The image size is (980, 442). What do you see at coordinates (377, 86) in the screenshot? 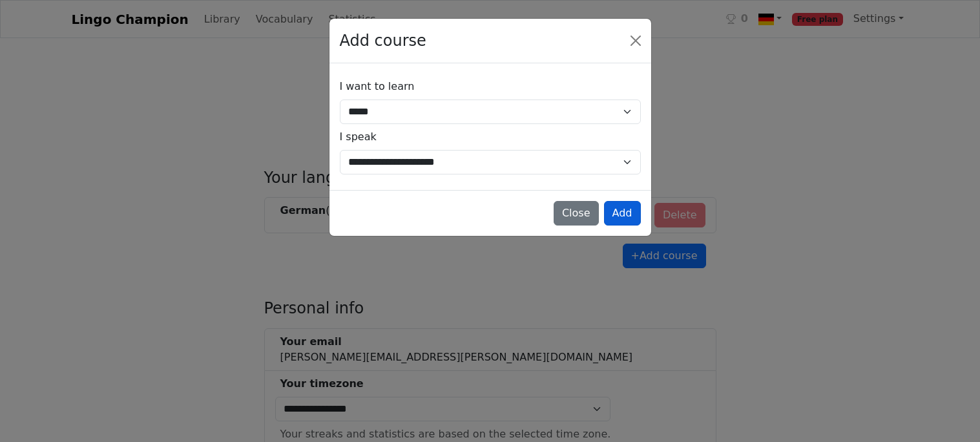
I see `label: I want to learn` at bounding box center [377, 86].